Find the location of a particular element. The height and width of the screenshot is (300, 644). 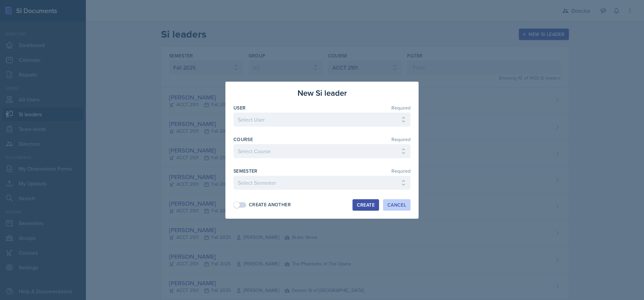

div: Create is located at coordinates (366, 205).